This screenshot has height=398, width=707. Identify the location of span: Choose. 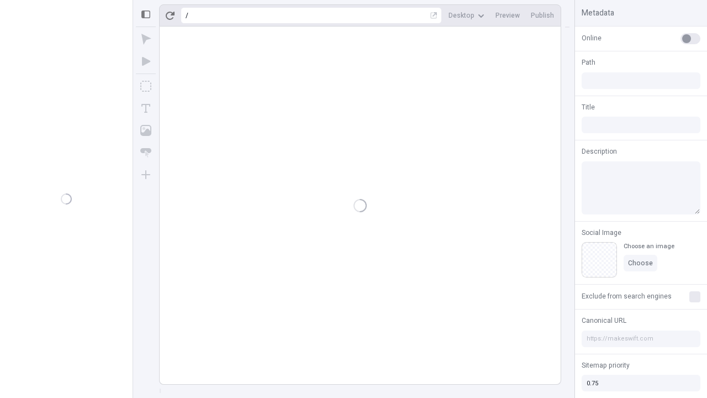
(640, 263).